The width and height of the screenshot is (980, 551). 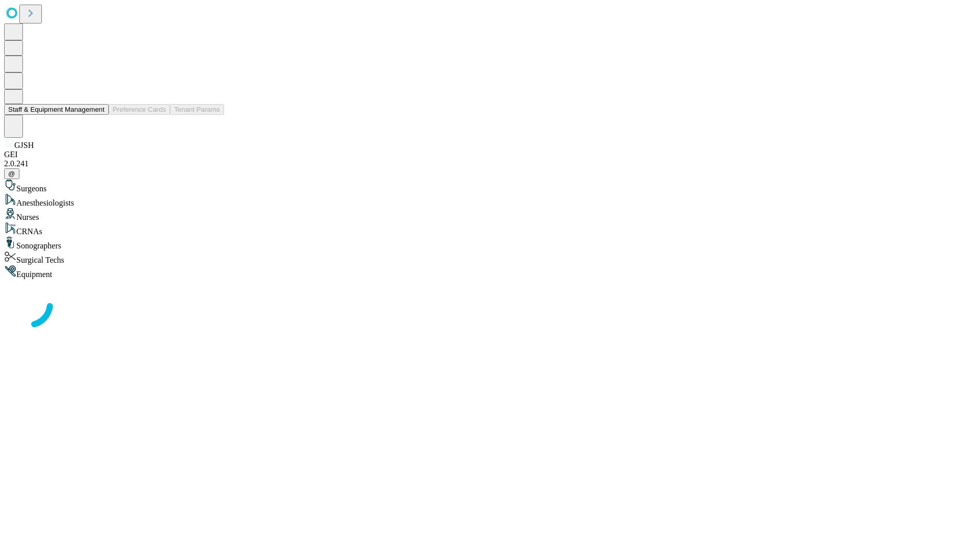 I want to click on button: Tenant Params, so click(x=197, y=109).